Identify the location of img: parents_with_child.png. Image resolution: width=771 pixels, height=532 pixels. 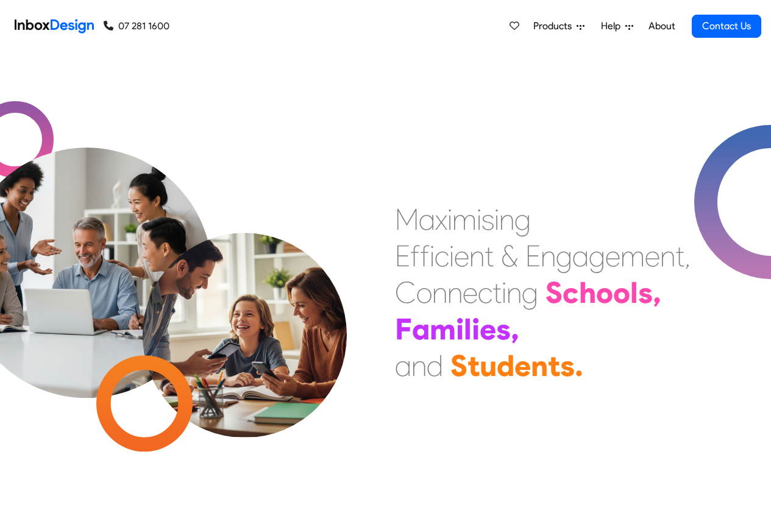
(244, 310).